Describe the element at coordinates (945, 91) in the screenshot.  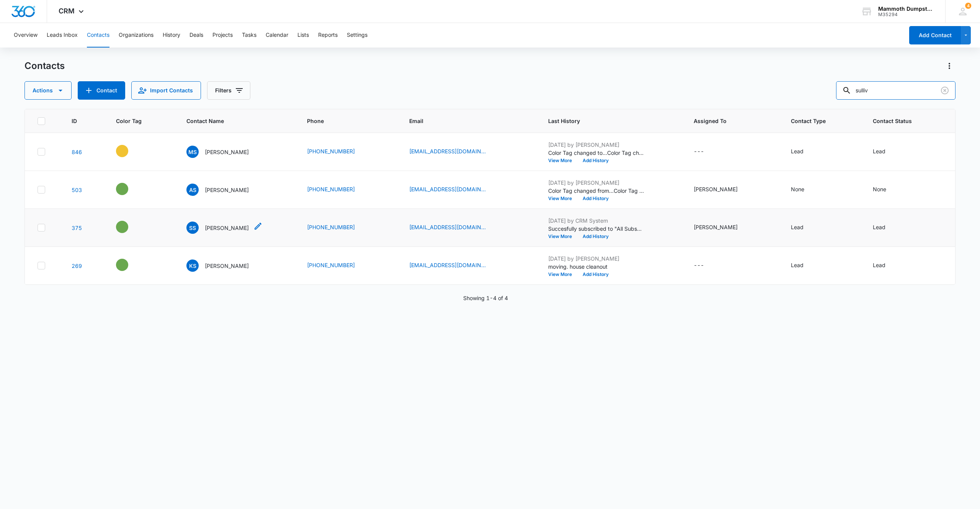
I see `button: Clear` at that location.